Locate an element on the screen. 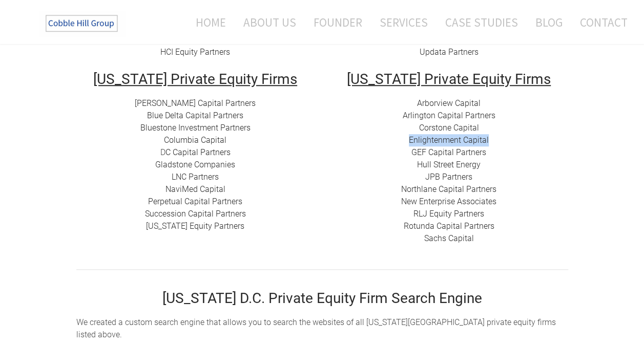 Image resolution: width=644 pixels, height=345 pixels. img: The Cobble Hill Group LLC is located at coordinates (82, 24).